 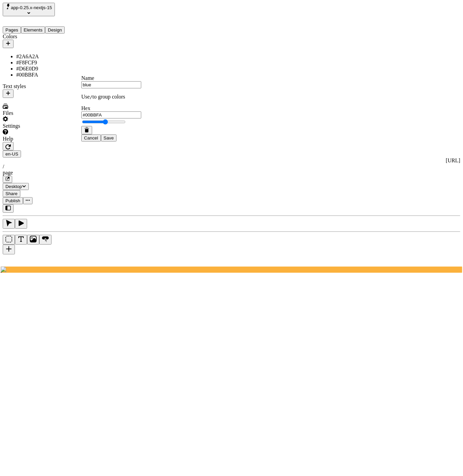 What do you see at coordinates (12, 30) in the screenshot?
I see `button: Pages` at bounding box center [12, 30].